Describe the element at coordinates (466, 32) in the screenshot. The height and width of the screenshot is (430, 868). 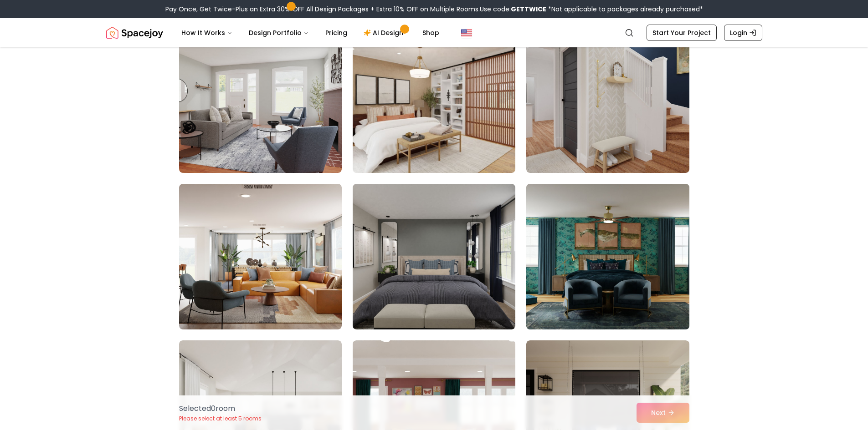
I see `img: United States` at that location.